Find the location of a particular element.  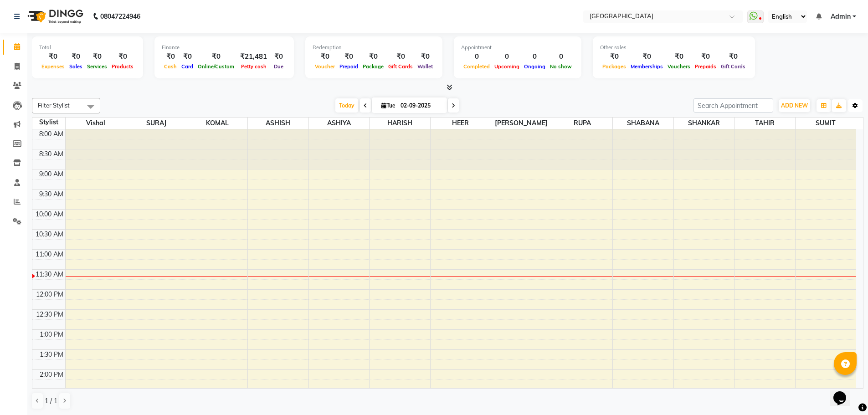

span: Vishal is located at coordinates (96, 123).